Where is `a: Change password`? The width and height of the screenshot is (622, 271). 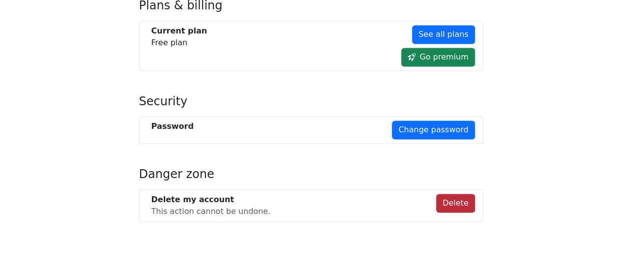
a: Change password is located at coordinates (433, 130).